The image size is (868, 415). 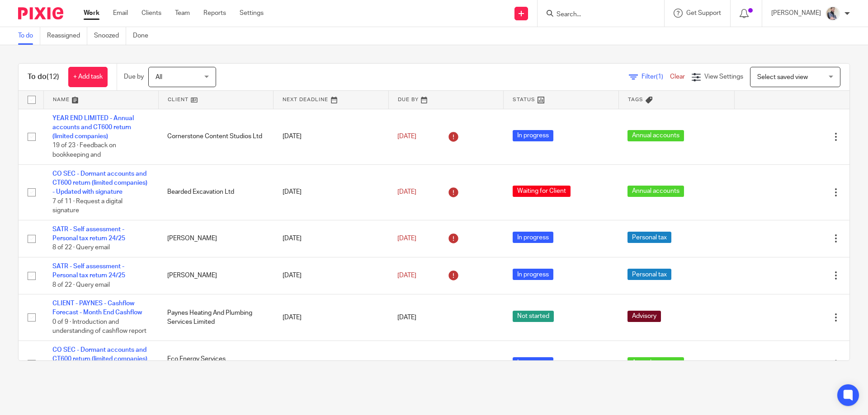 I want to click on span: Filter, so click(x=656, y=77).